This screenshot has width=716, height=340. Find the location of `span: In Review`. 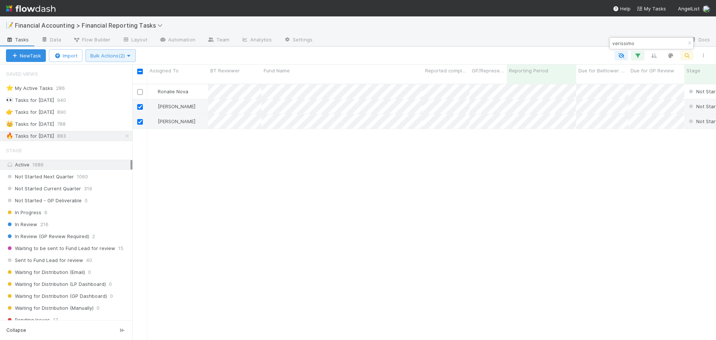

span: In Review is located at coordinates (22, 224).